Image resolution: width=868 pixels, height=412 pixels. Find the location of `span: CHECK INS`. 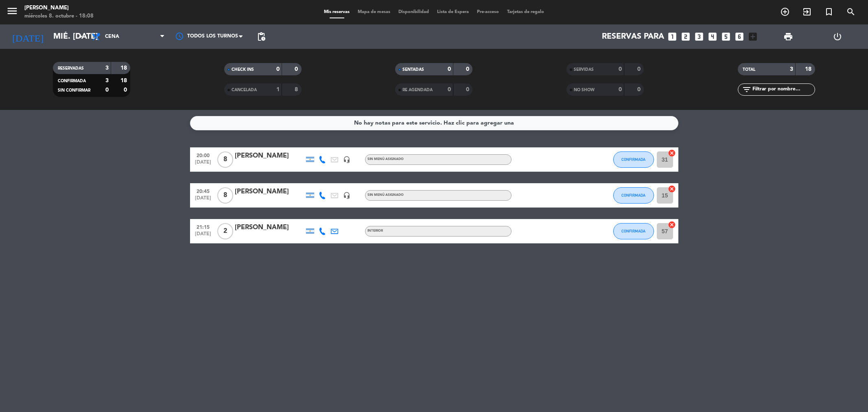

span: CHECK INS is located at coordinates (243, 69).